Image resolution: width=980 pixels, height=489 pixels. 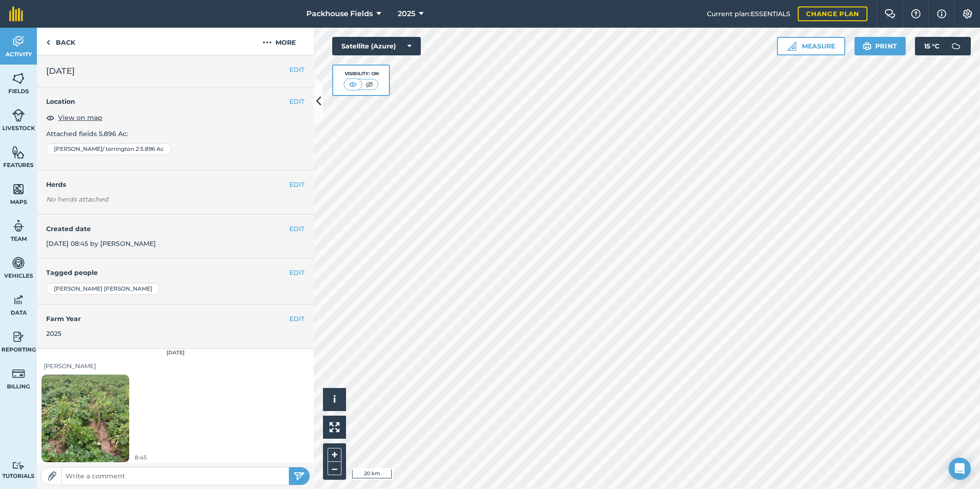 What do you see at coordinates (52, 476) in the screenshot?
I see `img: Paperclip icon` at bounding box center [52, 476].